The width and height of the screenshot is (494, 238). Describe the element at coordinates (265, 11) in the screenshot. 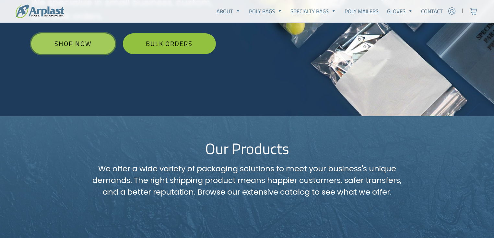

I see `a: Poly Bags` at that location.